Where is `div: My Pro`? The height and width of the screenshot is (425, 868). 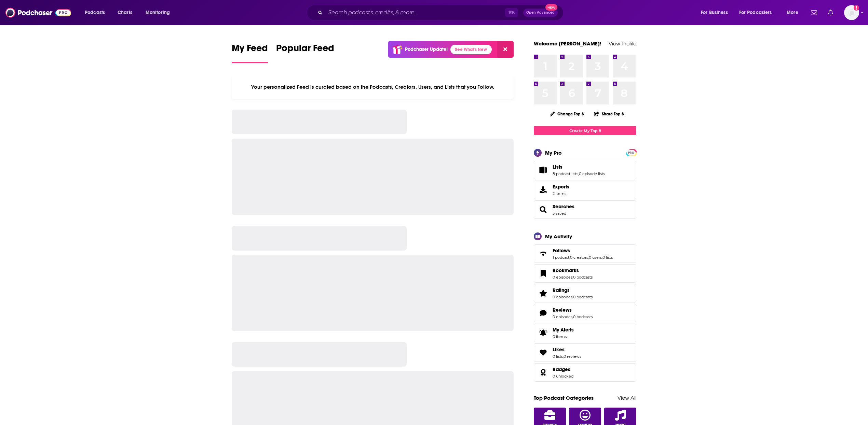 div: My Pro is located at coordinates (553, 152).